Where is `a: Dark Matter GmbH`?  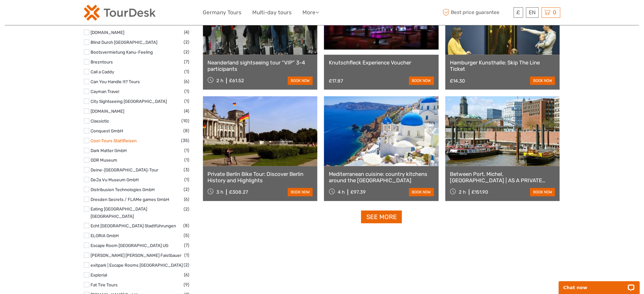 a: Dark Matter GmbH is located at coordinates (109, 151).